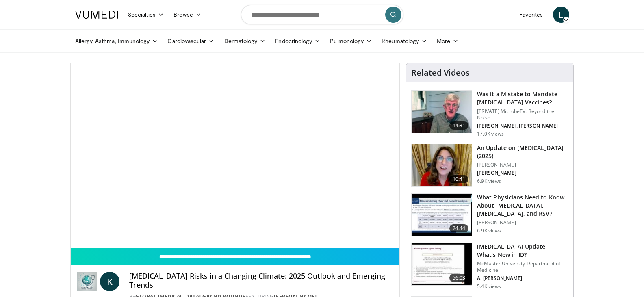  What do you see at coordinates (97, 15) in the screenshot?
I see `img: VuMedi Logo` at bounding box center [97, 15].